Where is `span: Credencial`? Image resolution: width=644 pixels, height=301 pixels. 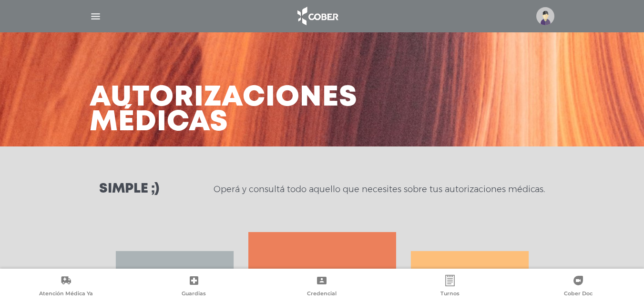
span: Credencial is located at coordinates (322, 295).